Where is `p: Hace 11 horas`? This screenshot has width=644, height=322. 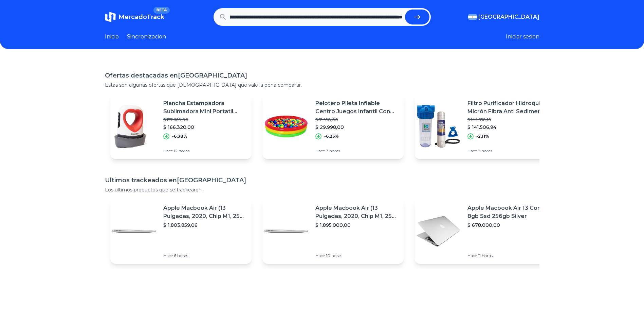
p: Hace 11 horas is located at coordinates (509, 256).